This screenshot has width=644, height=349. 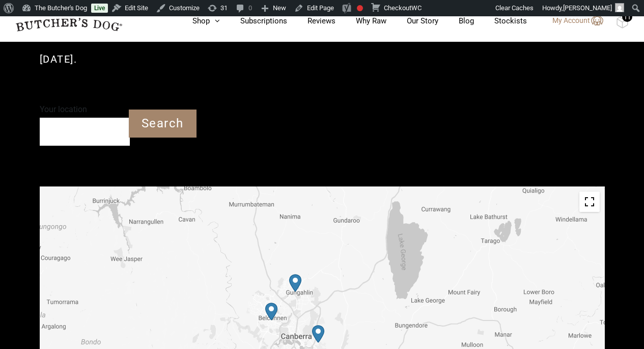 What do you see at coordinates (99, 8) in the screenshot?
I see `a: Live` at bounding box center [99, 8].